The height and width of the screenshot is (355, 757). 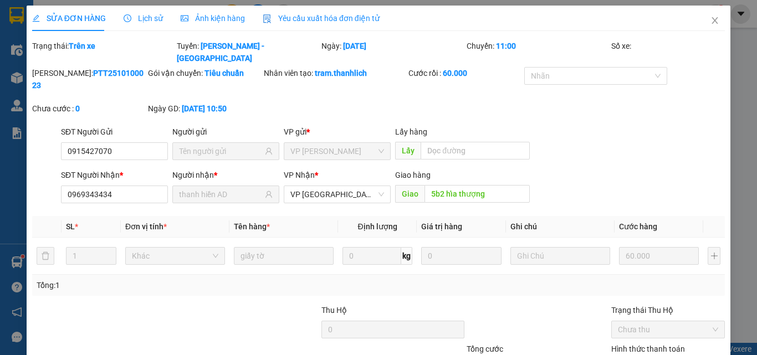 I want to click on span: Đơn vị tính, so click(x=146, y=227).